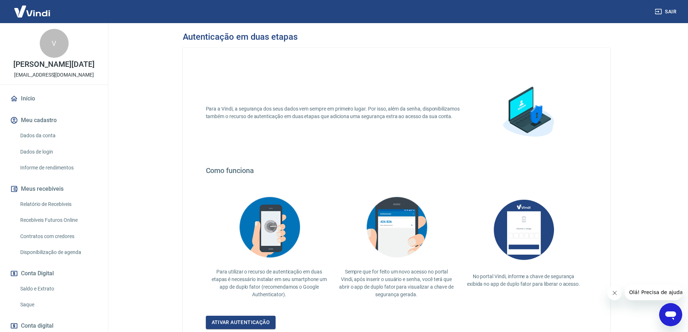  Describe the element at coordinates (241, 322) in the screenshot. I see `a: Ativar autenticação` at that location.